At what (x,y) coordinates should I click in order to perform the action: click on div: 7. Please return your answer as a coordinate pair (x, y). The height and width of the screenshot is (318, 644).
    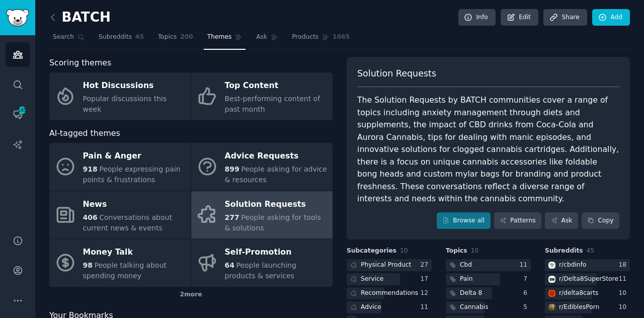
    Looking at the image, I should click on (526, 279).